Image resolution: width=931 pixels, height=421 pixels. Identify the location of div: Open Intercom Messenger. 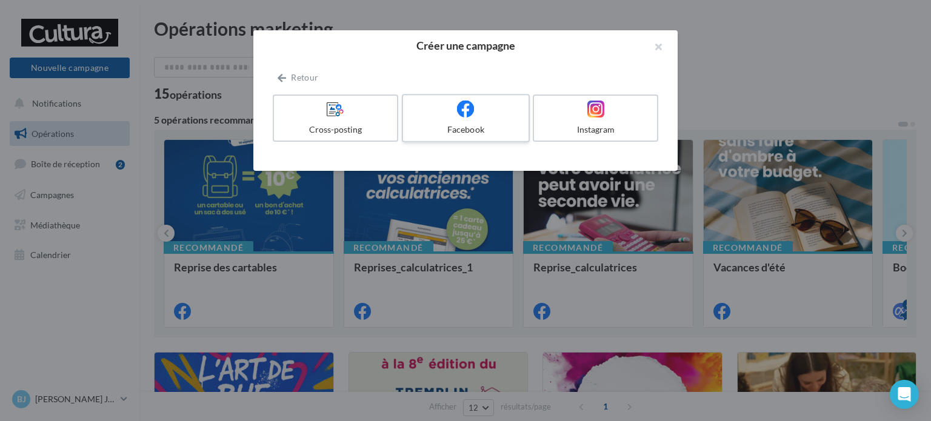
(904, 395).